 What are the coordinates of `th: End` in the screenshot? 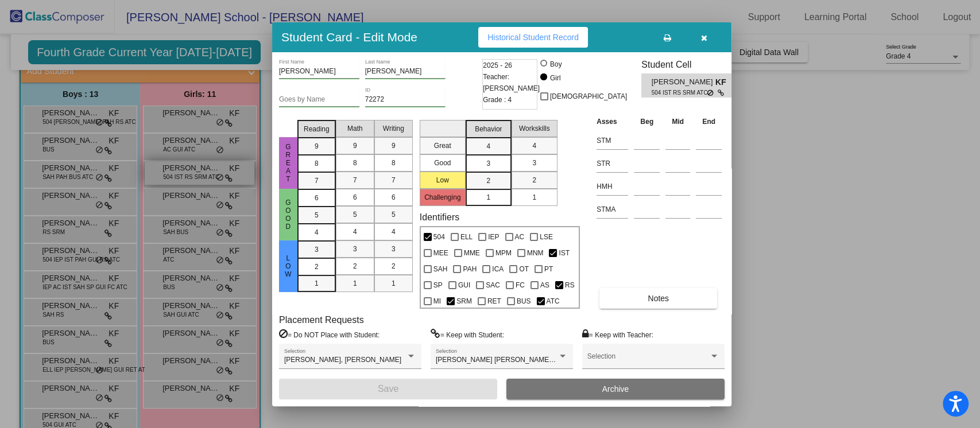 It's located at (708, 122).